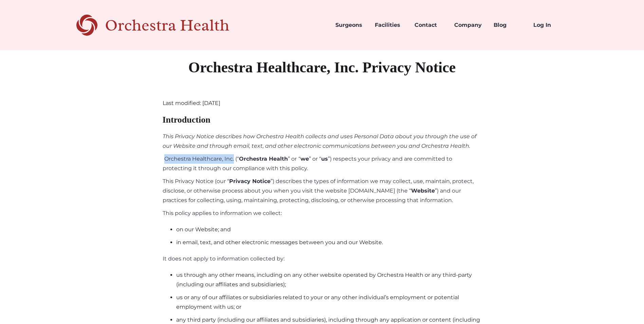  Describe the element at coordinates (322, 67) in the screenshot. I see `strong: Orchestra Healthcare, Inc. Privacy Notice` at that location.